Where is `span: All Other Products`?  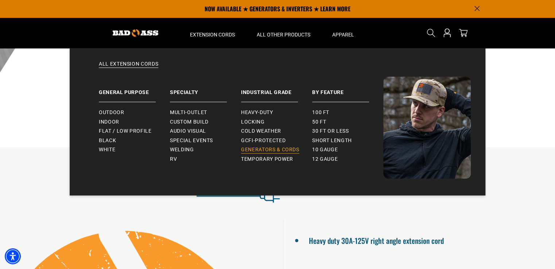
span: All Other Products is located at coordinates (283, 35).